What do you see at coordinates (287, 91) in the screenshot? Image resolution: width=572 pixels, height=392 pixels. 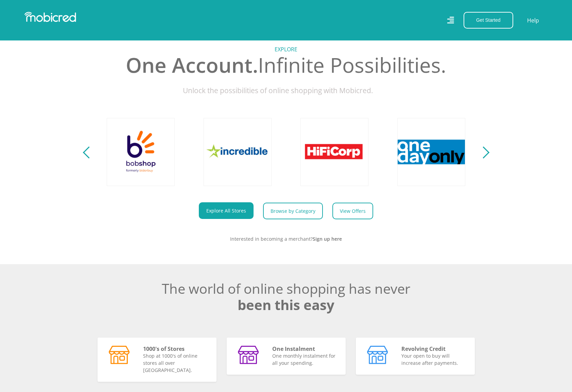 I see `p: Unlock the possibilities of online shopping with Mobicred.` at bounding box center [287, 91].